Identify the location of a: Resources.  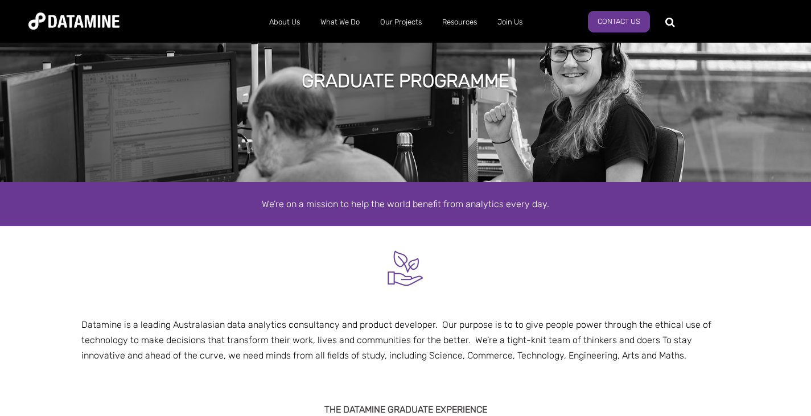
(459, 22).